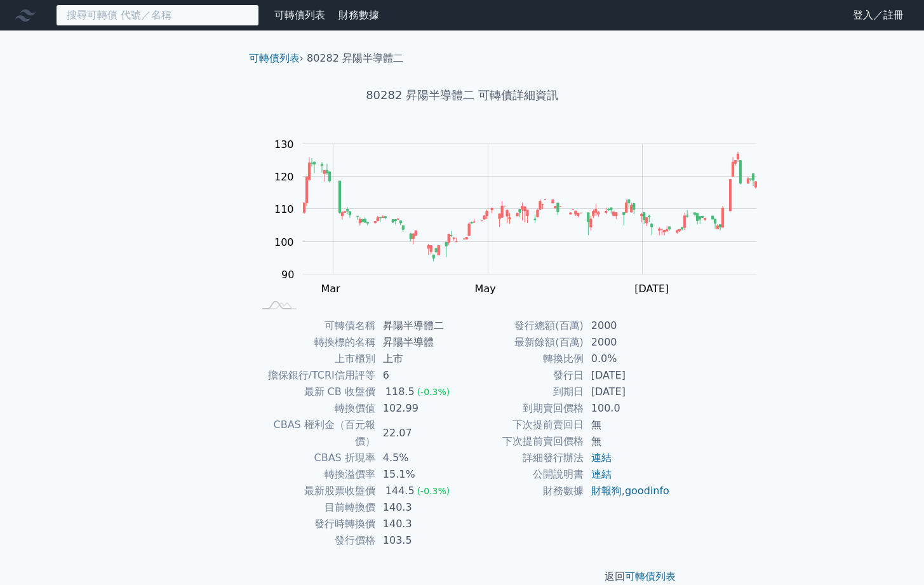 This screenshot has width=924, height=585. Describe the element at coordinates (419, 409) in the screenshot. I see `td: 102.99` at that location.